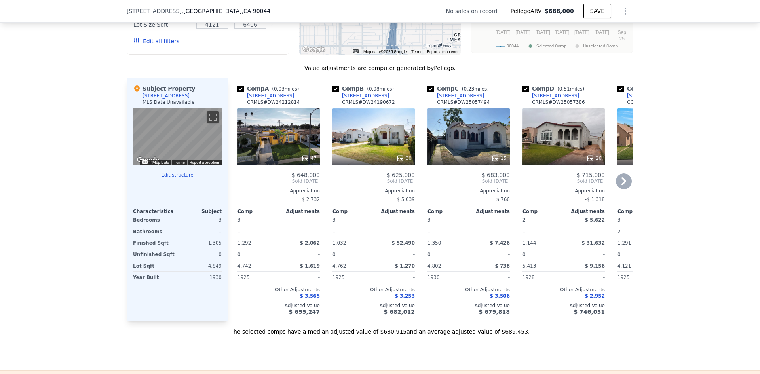 The width and height of the screenshot is (760, 374). What do you see at coordinates (474, 11) in the screenshot?
I see `div: No sales on record` at bounding box center [474, 11].